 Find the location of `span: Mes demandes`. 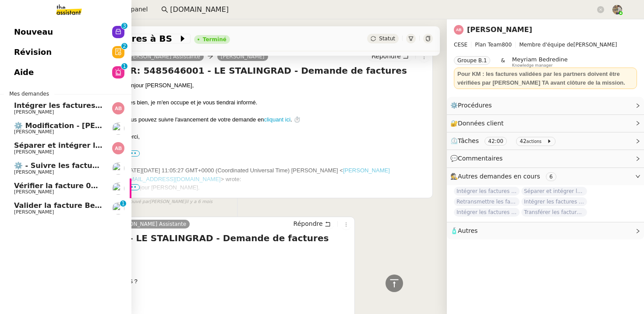

span: Mes demandes is located at coordinates (29, 94).